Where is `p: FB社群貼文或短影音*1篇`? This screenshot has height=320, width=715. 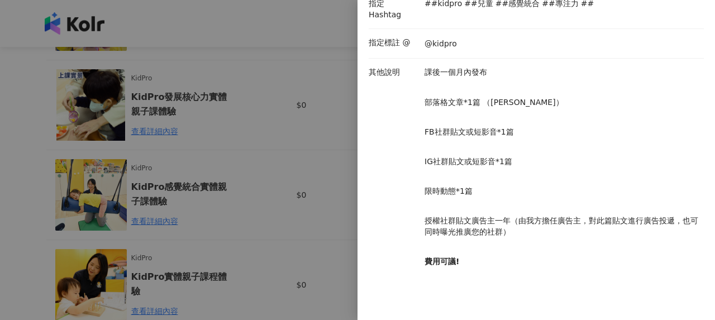 p: FB社群貼文或短影音*1篇 is located at coordinates (562, 132).